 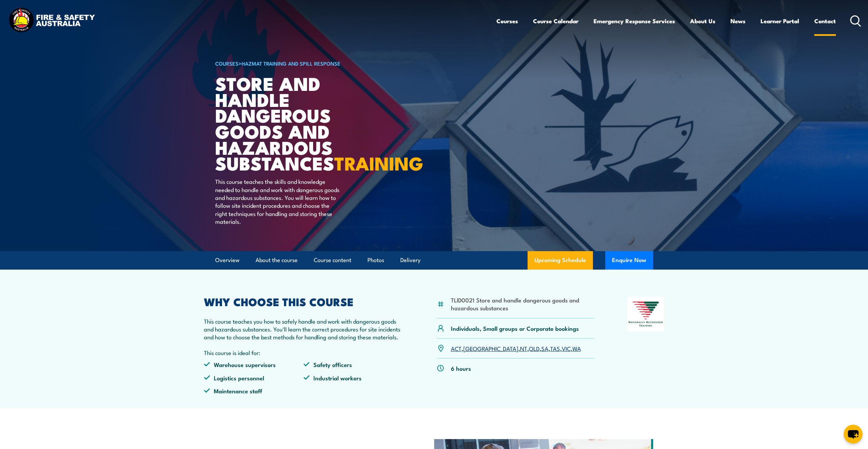 What do you see at coordinates (523, 348) in the screenshot?
I see `a: NT` at bounding box center [523, 348].